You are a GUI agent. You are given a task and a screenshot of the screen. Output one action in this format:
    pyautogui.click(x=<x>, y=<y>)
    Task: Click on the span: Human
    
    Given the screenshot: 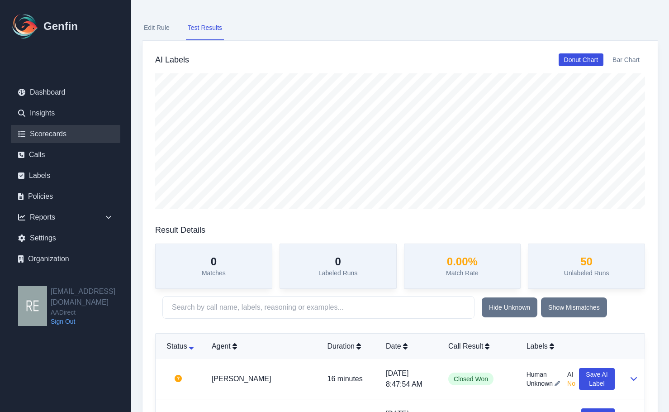 What is the action you would take?
    pyautogui.click(x=543, y=374)
    